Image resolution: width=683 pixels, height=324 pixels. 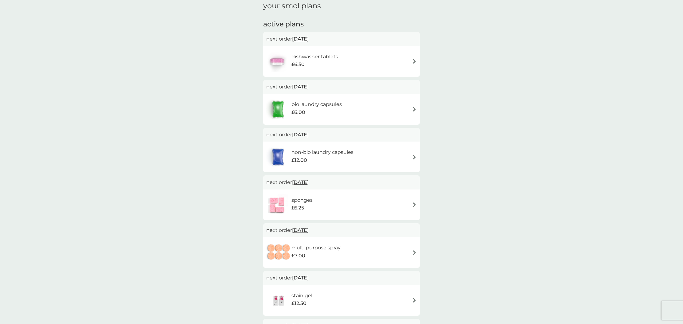 I want to click on span: £12.50, so click(x=299, y=303).